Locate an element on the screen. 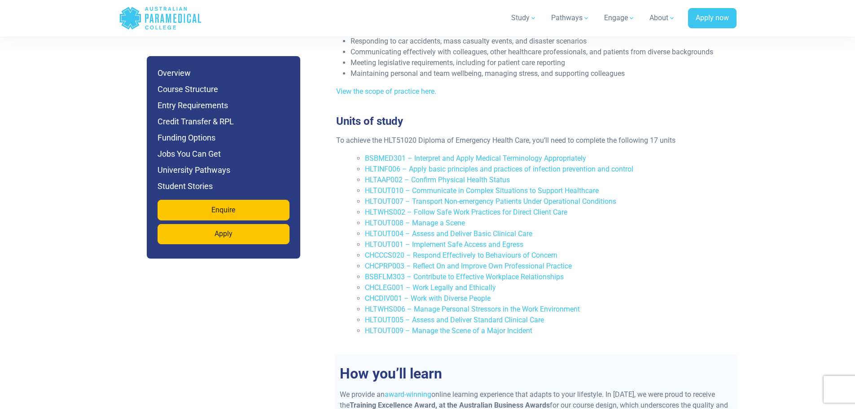 This screenshot has height=409, width=855. a: Apply now is located at coordinates (712, 18).